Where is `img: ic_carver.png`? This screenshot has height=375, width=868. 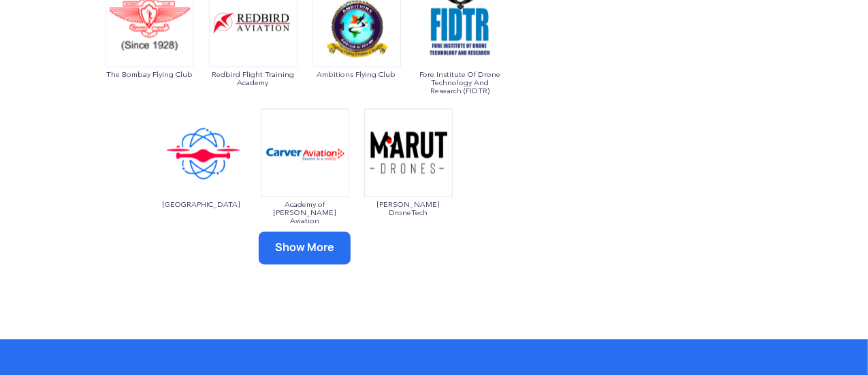 img: ic_carver.png is located at coordinates (305, 153).